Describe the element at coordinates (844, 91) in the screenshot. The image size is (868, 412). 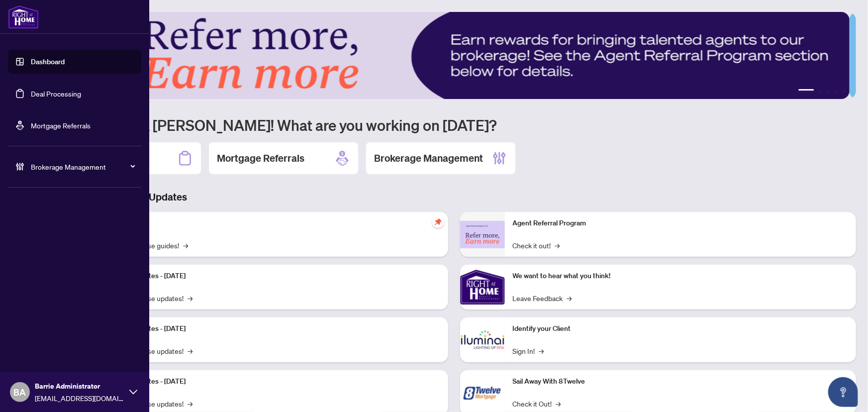
I see `button: 5` at that location.